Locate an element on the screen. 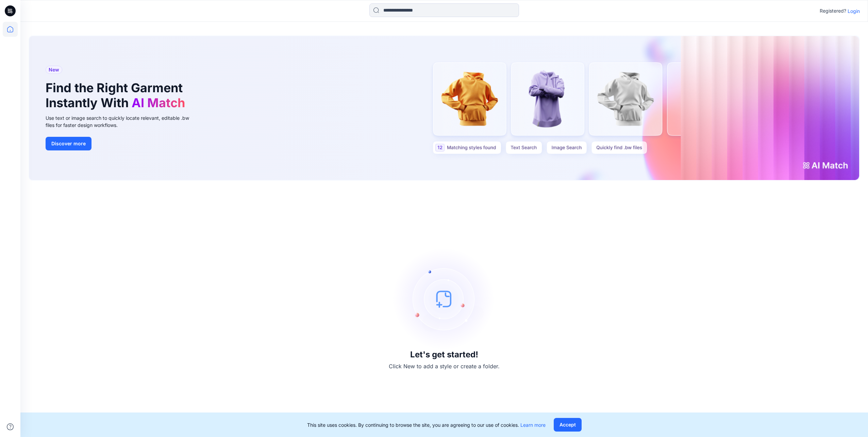 This screenshot has width=868, height=437. a: Learn more is located at coordinates (533, 424).